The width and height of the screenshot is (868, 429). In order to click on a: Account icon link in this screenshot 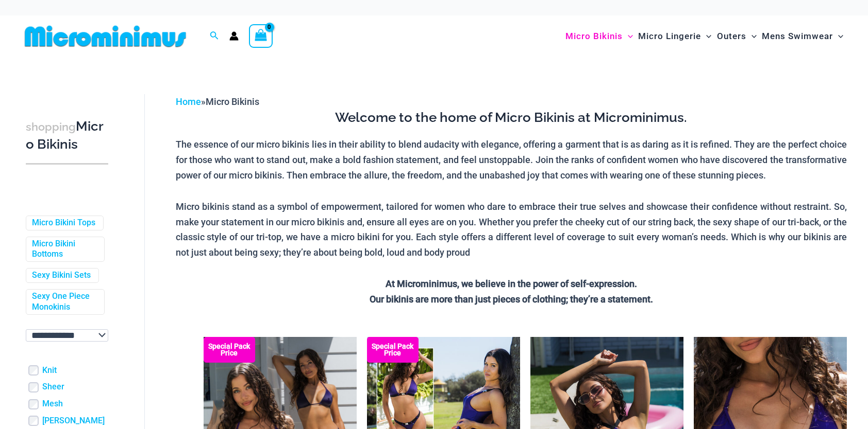, I will do `click(234, 36)`.